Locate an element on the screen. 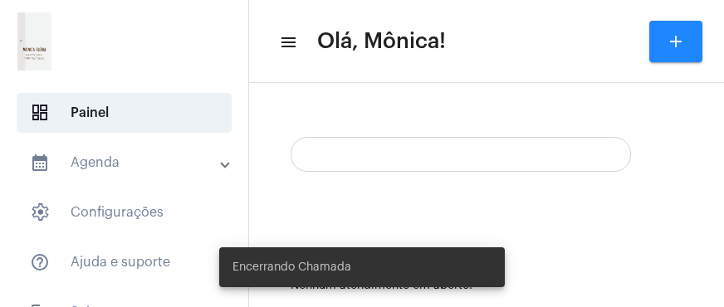 This screenshot has width=724, height=307. mat-panel-title: Agenda is located at coordinates (125, 163).